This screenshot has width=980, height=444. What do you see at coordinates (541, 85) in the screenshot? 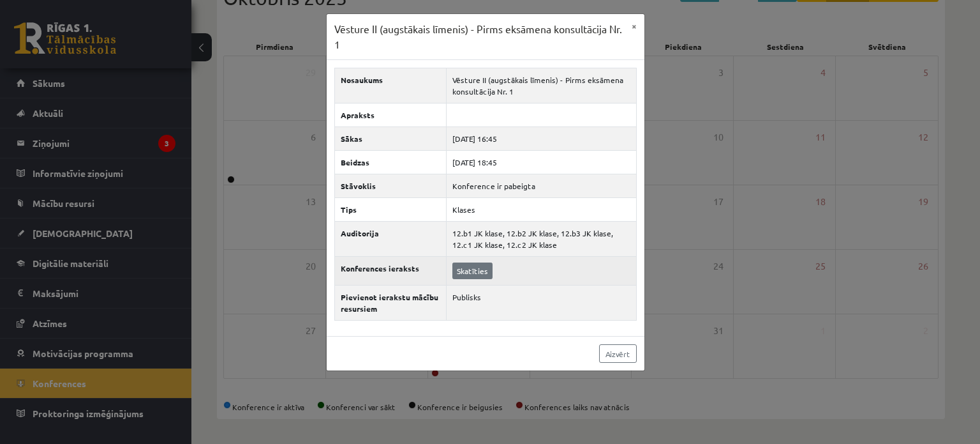
I see `td: Vēsture II (augstākais līmenis) - Pirms eksāmena konsultācija Nr. 1` at bounding box center [541, 85].